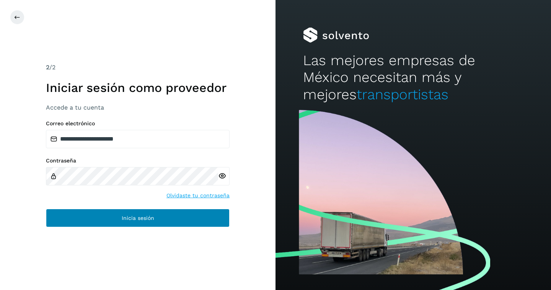 Image resolution: width=551 pixels, height=290 pixels. I want to click on a: Olvidaste tu contraseña, so click(198, 195).